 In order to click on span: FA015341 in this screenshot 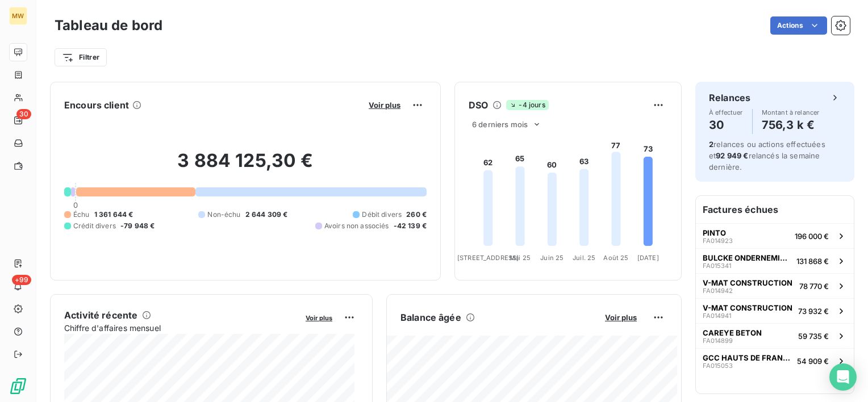, I will do `click(717, 266)`.